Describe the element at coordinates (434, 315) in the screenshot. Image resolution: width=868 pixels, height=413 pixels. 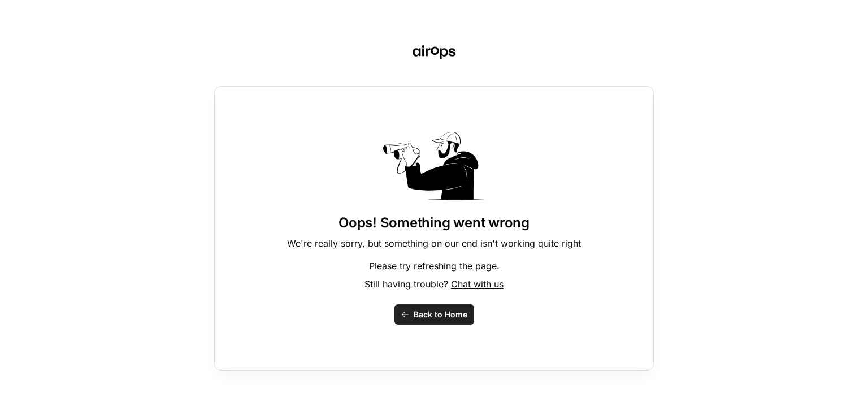
I see `button: Back to Home` at that location.